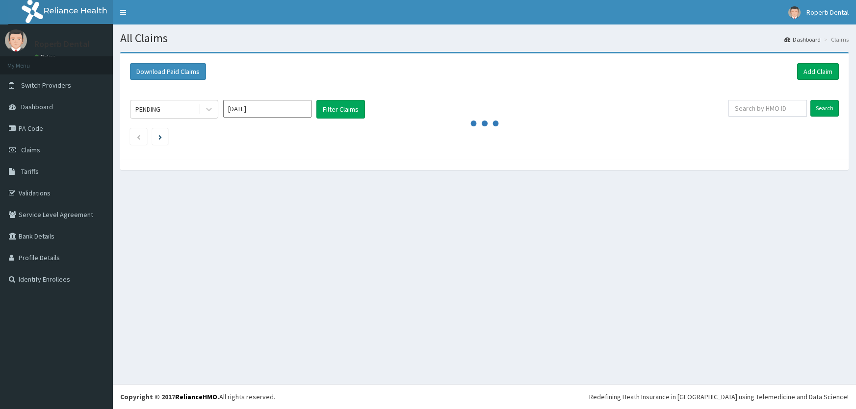 The image size is (856, 409). What do you see at coordinates (46, 57) in the screenshot?
I see `a: Online` at bounding box center [46, 57].